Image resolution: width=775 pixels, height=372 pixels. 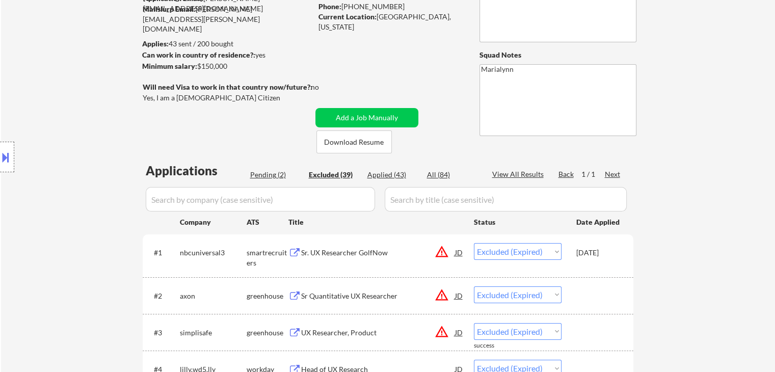 I want to click on strong: Mailslurp Email:, so click(x=169, y=9).